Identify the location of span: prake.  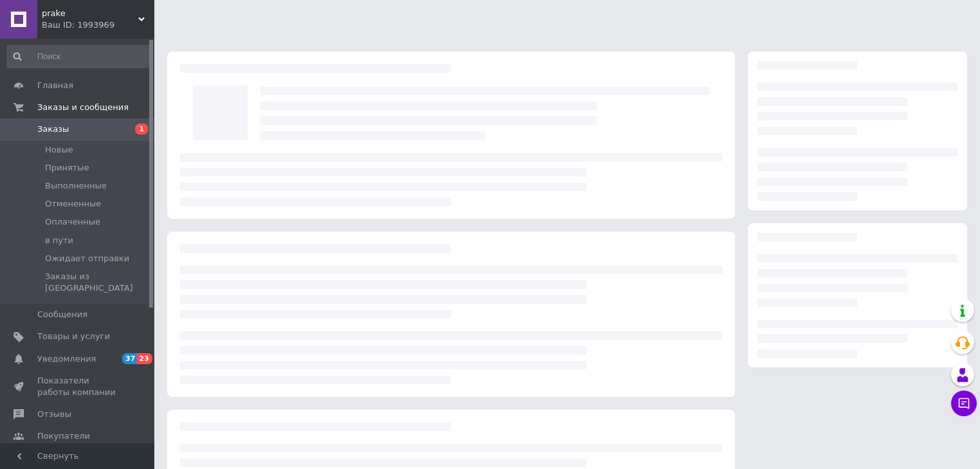
(90, 14).